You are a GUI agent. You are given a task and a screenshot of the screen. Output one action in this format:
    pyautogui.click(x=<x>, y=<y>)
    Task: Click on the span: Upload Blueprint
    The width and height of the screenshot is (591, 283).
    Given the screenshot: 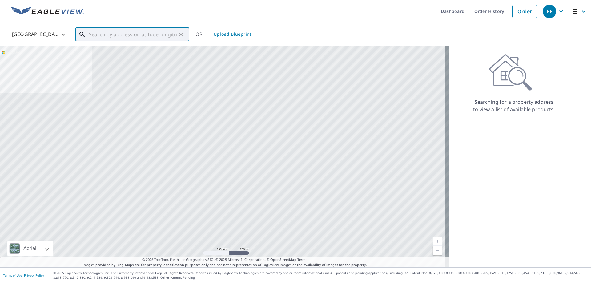 What is the action you would take?
    pyautogui.click(x=232, y=34)
    